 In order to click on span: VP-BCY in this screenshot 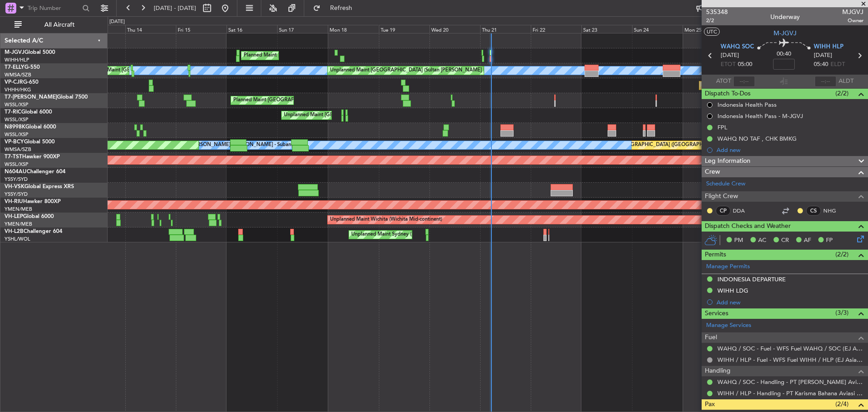, I will do `click(14, 142)`.